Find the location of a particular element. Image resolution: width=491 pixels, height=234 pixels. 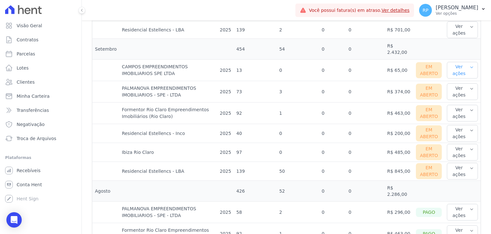

td: R$ 2.432,00 is located at coordinates (399, 49).